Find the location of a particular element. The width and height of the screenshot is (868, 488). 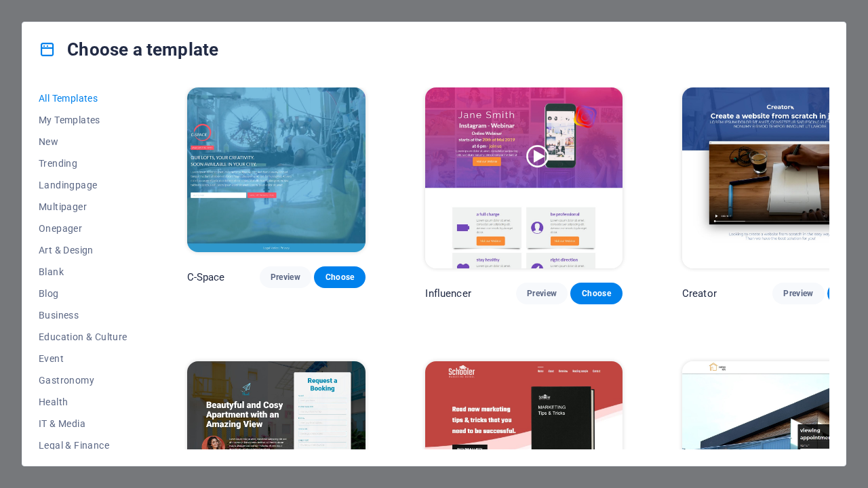

span: Landingpage is located at coordinates (83, 185).